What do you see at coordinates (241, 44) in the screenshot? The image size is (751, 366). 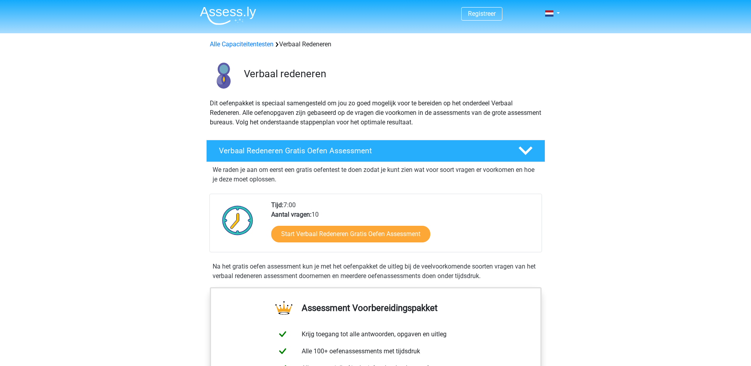 I see `a: Alle Capaciteitentesten` at bounding box center [241, 44].